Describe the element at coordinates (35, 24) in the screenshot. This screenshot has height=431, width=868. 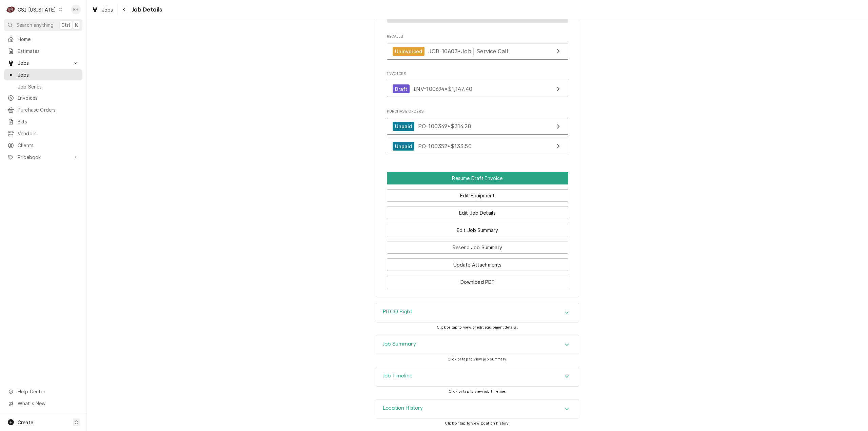
I see `span: Search anything` at that location.